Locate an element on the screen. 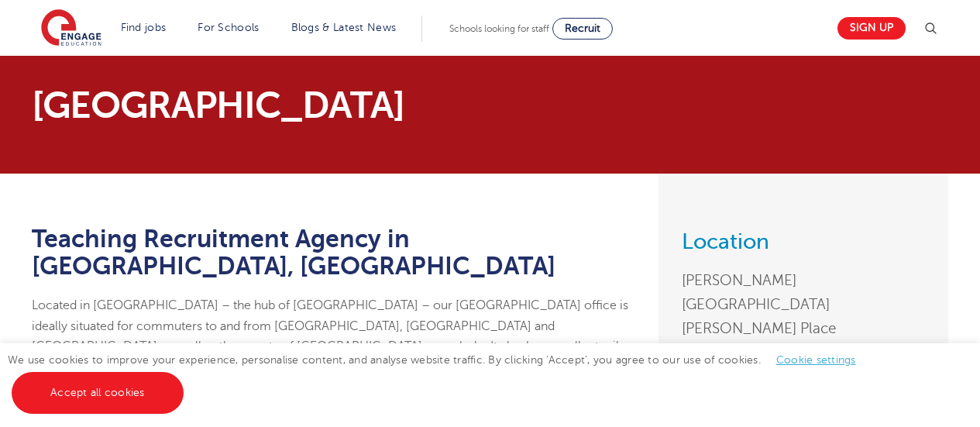 The height and width of the screenshot is (427, 980). a: Recruit is located at coordinates (582, 29).